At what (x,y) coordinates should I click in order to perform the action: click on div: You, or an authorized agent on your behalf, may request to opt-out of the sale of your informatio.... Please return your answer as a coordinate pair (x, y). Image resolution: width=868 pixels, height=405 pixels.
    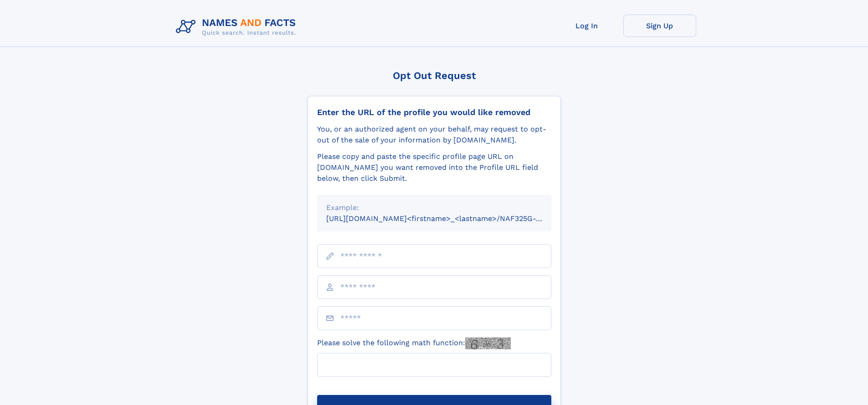
    Looking at the image, I should click on (434, 135).